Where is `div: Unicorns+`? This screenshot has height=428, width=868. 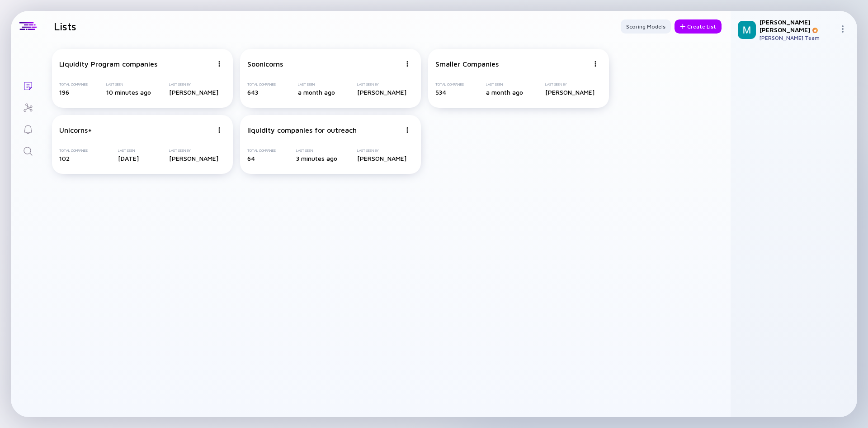
div: Unicorns+ is located at coordinates (75, 130).